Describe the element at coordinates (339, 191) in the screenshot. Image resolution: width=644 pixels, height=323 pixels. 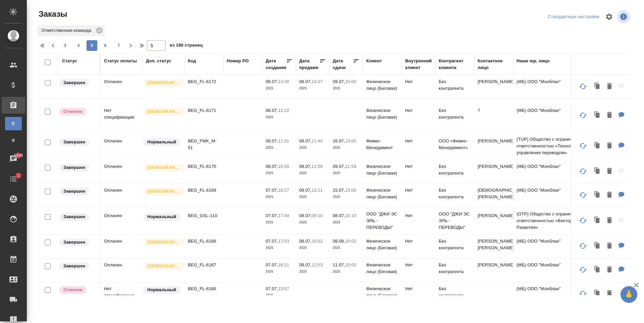
I see `p: 15.07,` at that location.